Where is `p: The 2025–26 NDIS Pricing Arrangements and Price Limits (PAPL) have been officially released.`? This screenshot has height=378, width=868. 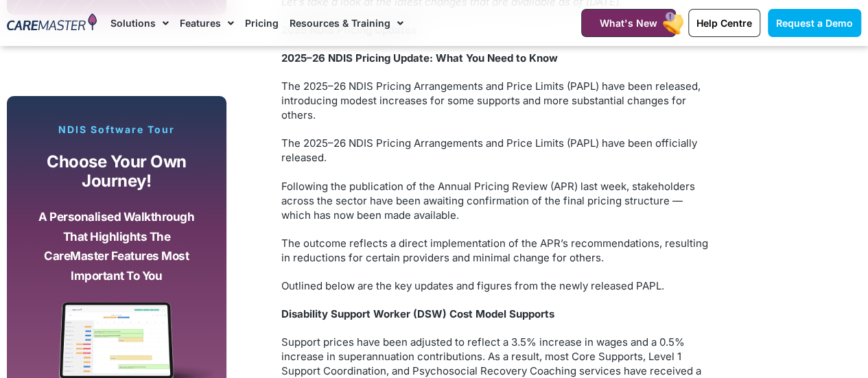 p: The 2025–26 NDIS Pricing Arrangements and Price Limits (PAPL) have been officially released. is located at coordinates (497, 150).